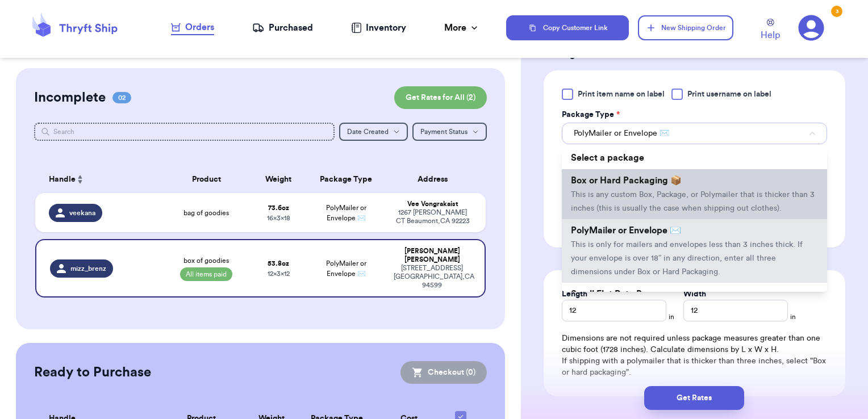 The image size is (868, 419). What do you see at coordinates (436, 180) in the screenshot?
I see `th: Address` at bounding box center [436, 180].